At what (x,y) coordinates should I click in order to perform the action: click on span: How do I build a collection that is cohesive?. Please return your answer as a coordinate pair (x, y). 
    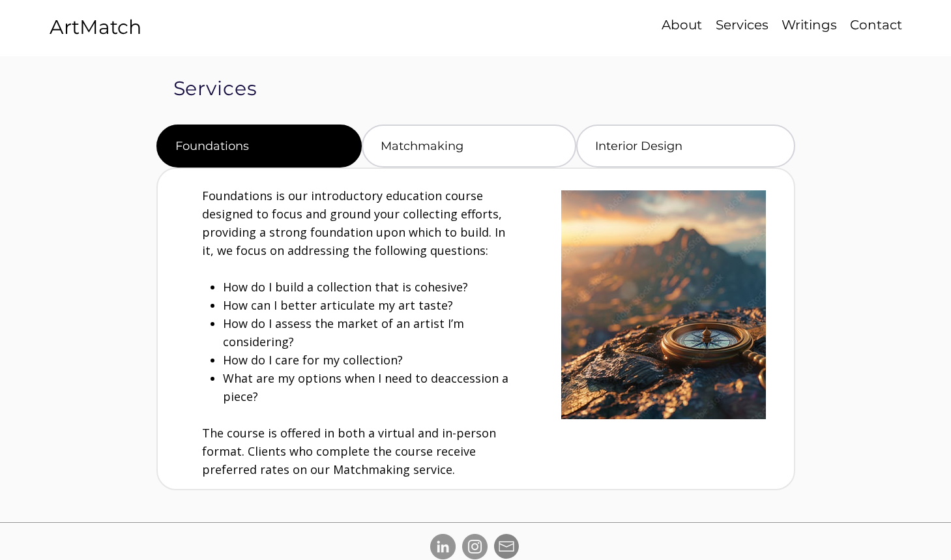
    Looking at the image, I should click on (345, 287).